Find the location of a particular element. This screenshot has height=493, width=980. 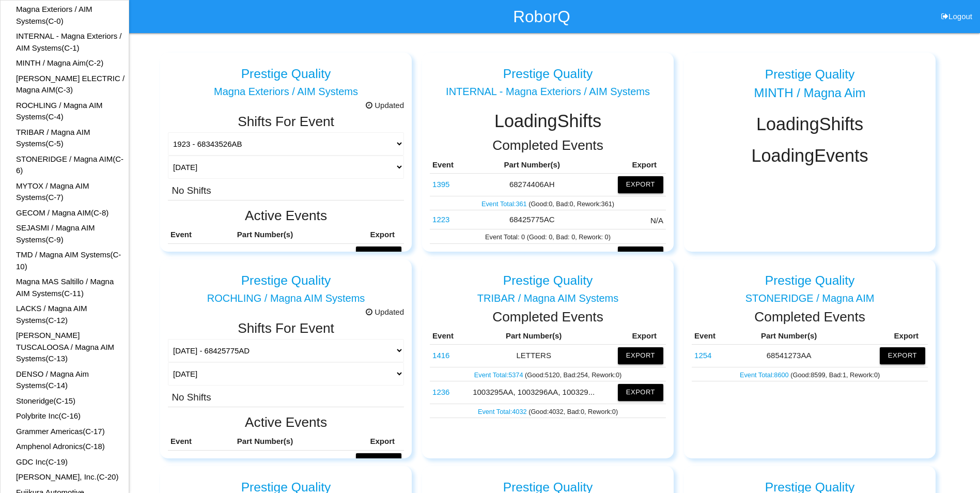

div: MINTH / Magna Aim's Dashboard is located at coordinates (65, 63).